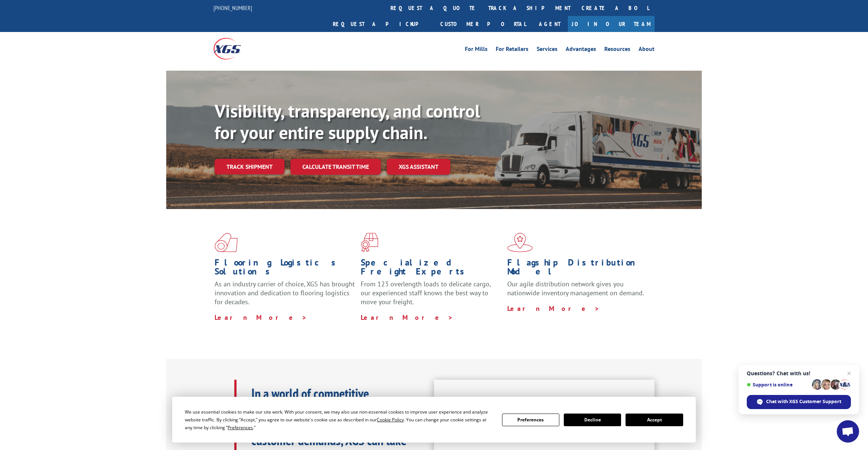  Describe the element at coordinates (250, 167) in the screenshot. I see `a: Track shipment` at that location.